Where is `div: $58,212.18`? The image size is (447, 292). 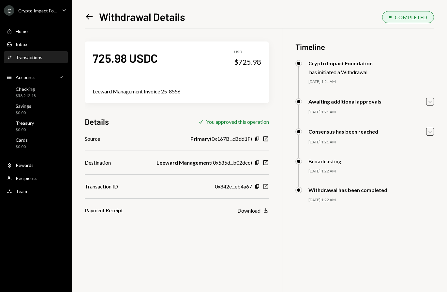
div: $58,212.18 is located at coordinates (26, 96).